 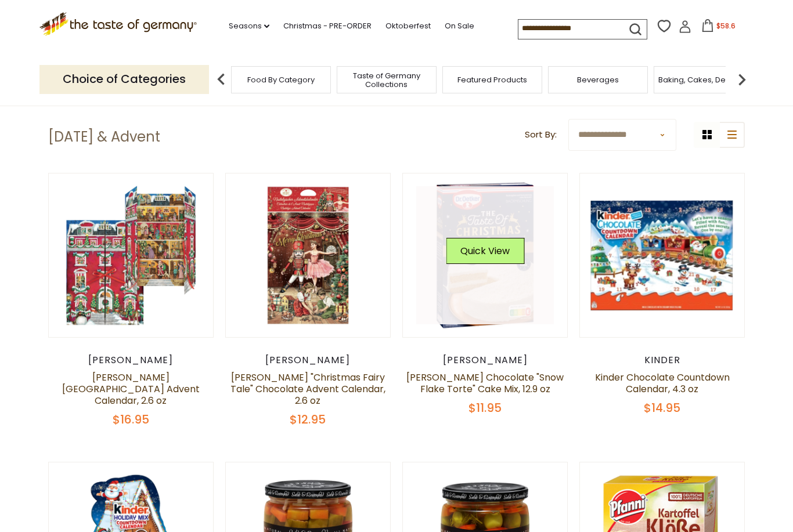 What do you see at coordinates (742, 80) in the screenshot?
I see `img: next arrow` at bounding box center [742, 80].